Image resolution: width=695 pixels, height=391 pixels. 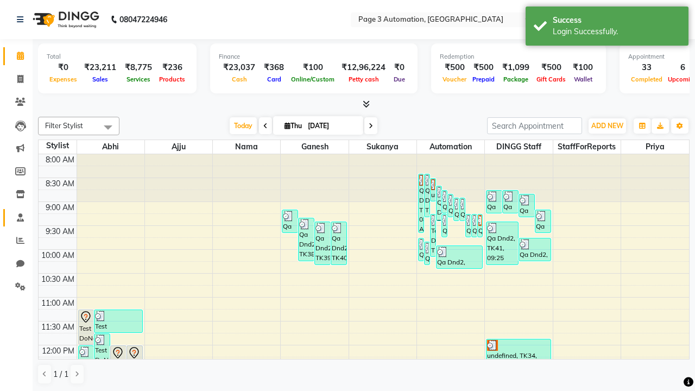 What do you see at coordinates (172, 67) in the screenshot?
I see `div: ₹236` at bounding box center [172, 67].